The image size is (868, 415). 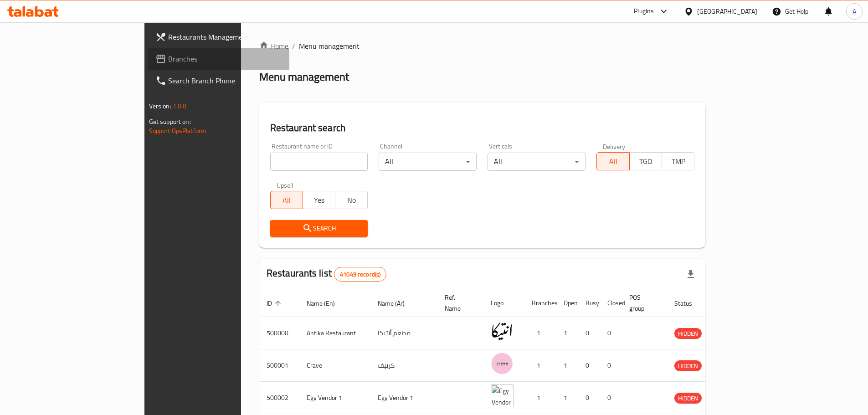 What do you see at coordinates (678, 161) in the screenshot?
I see `span: TMP` at bounding box center [678, 161].